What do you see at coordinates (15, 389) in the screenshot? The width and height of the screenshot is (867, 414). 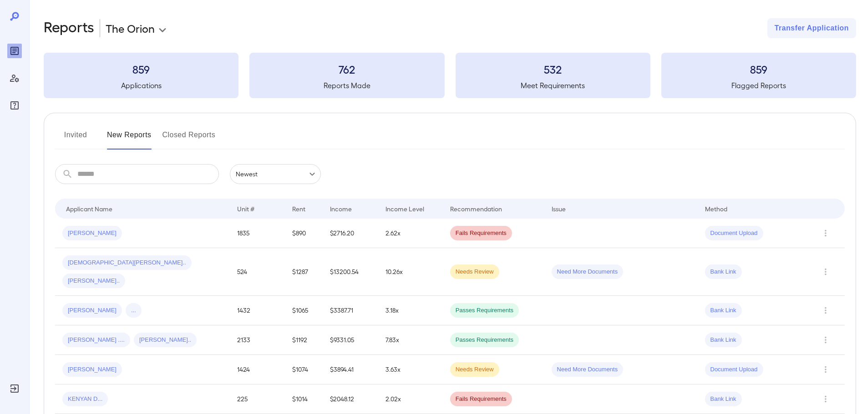 I see `div: Log Out` at bounding box center [15, 389].